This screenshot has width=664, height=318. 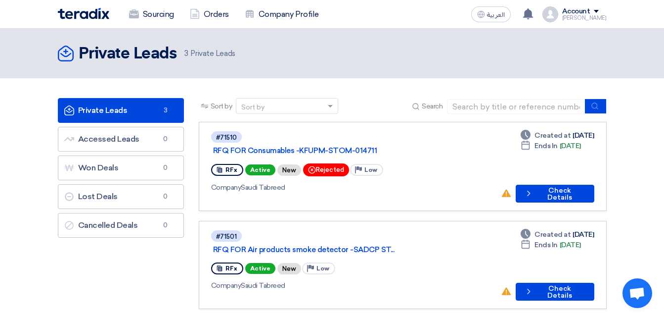 I want to click on a: Orders, so click(x=209, y=14).